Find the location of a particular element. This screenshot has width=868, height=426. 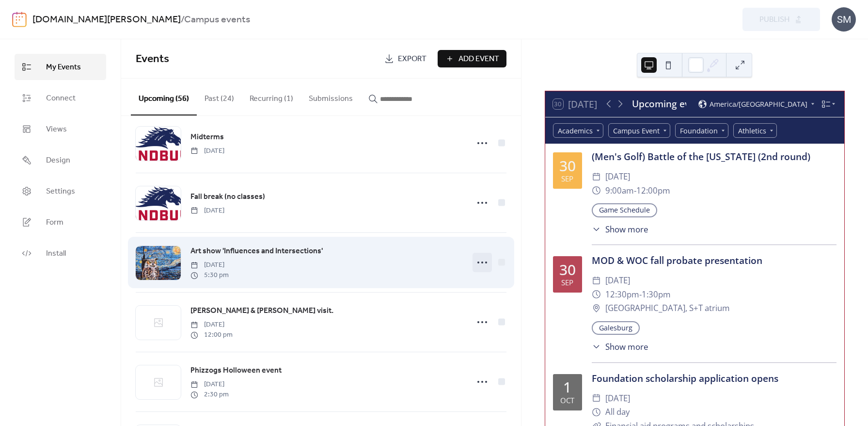

span: All day is located at coordinates (618, 412).